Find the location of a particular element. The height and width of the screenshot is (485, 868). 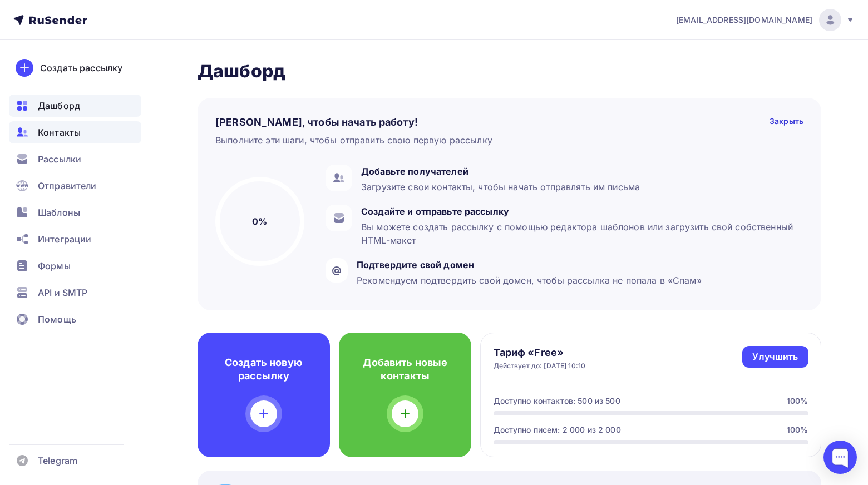

h4: Добавить новые контакты is located at coordinates (405, 370).